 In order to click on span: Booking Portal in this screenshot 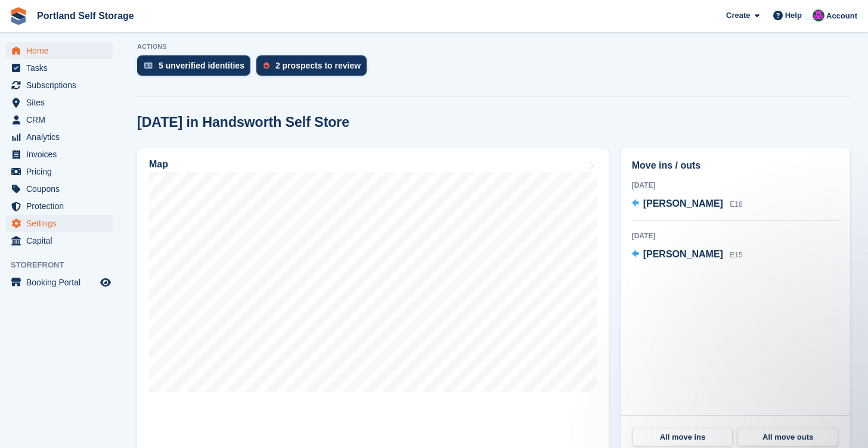, I will do `click(62, 283)`.